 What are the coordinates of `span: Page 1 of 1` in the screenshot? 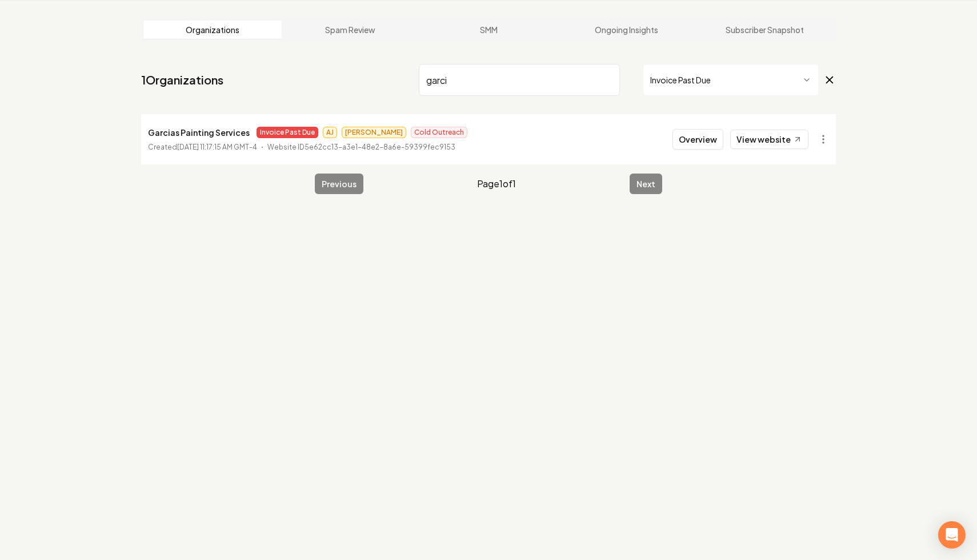 It's located at (496, 184).